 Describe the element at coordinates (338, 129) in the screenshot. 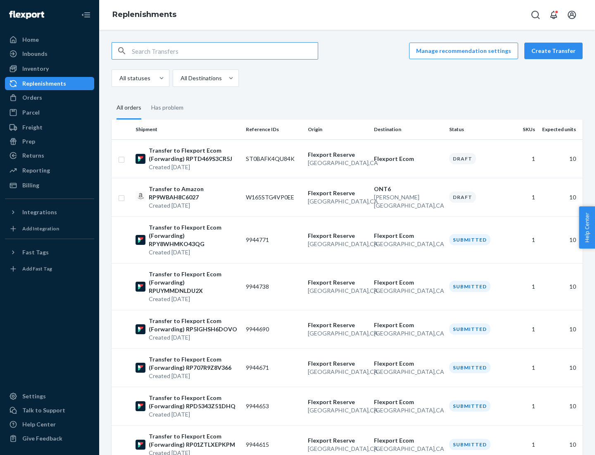

I see `th: Origin` at that location.